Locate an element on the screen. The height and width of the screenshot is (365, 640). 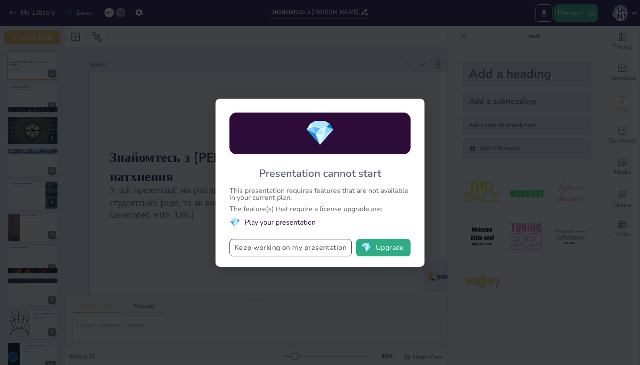
div: The feature(s) that require a license upgrade are: is located at coordinates (320, 209).